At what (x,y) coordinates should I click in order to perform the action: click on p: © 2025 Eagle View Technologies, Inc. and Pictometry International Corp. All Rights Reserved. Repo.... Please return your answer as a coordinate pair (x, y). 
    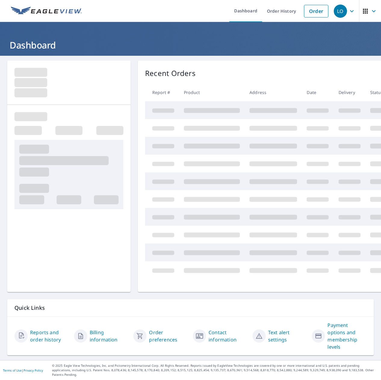
    Looking at the image, I should click on (215, 370).